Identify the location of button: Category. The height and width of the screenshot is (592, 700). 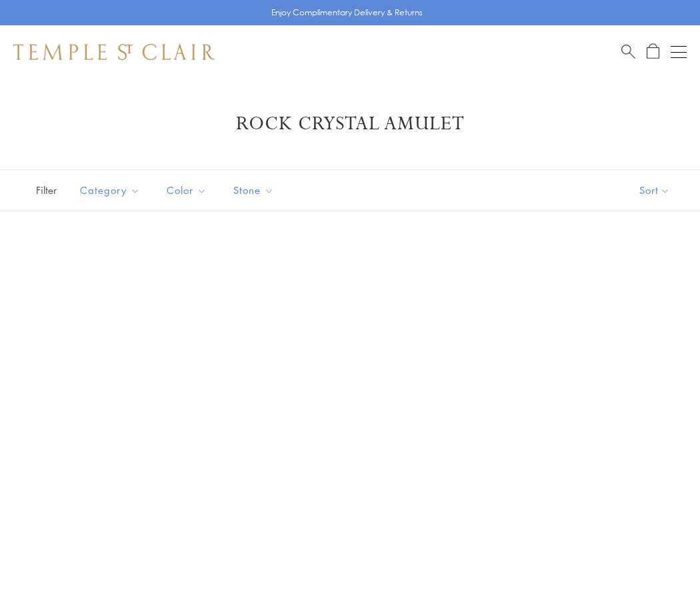
(110, 190).